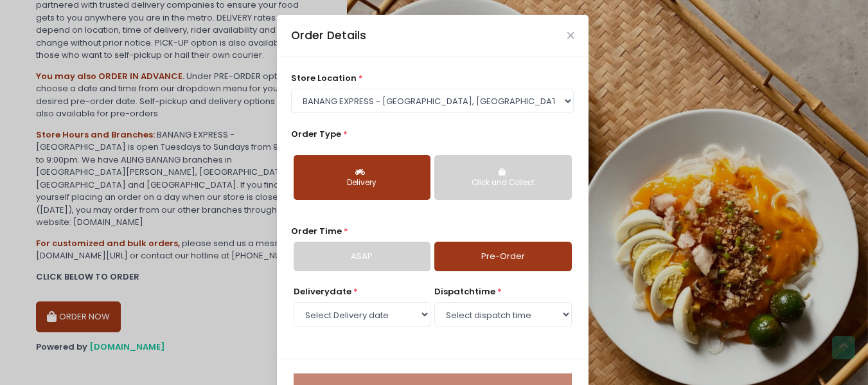 Image resolution: width=868 pixels, height=385 pixels. I want to click on div: Click and Collect, so click(502, 183).